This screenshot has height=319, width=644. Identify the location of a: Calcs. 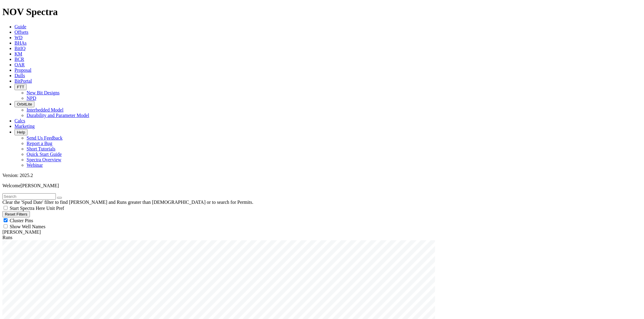
(20, 121).